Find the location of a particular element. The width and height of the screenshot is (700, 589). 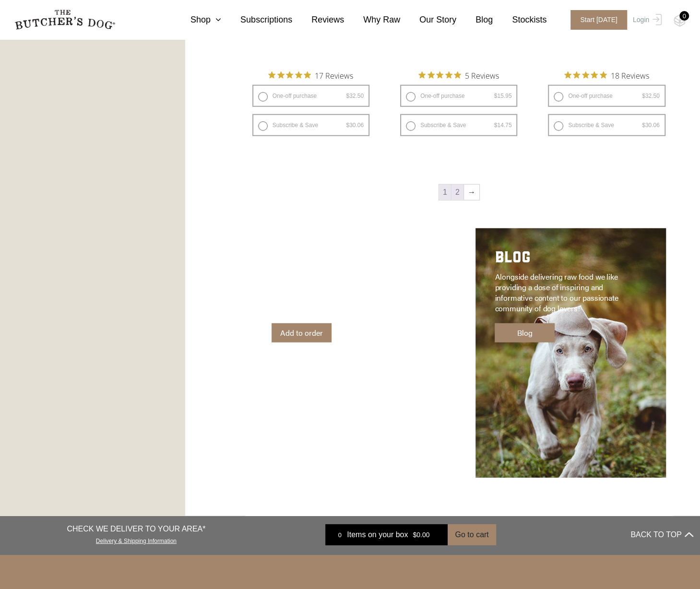

a: Page 2 is located at coordinates (457, 193).